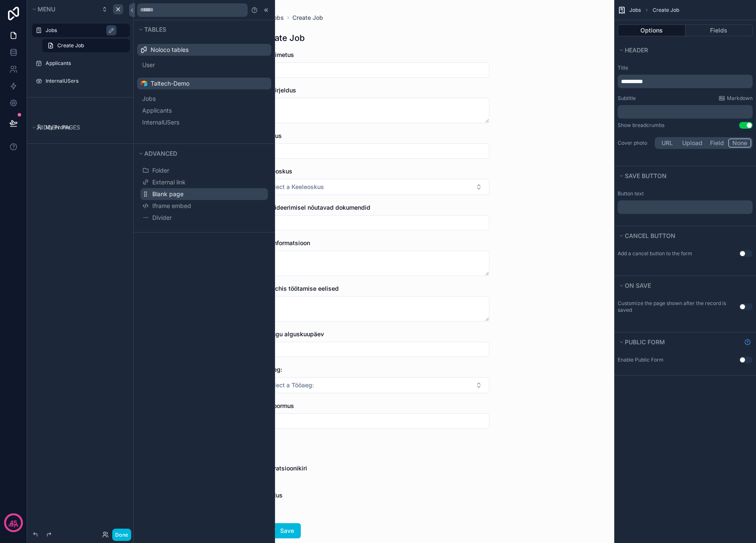  What do you see at coordinates (86, 63) in the screenshot?
I see `label: Applicants` at bounding box center [86, 63].